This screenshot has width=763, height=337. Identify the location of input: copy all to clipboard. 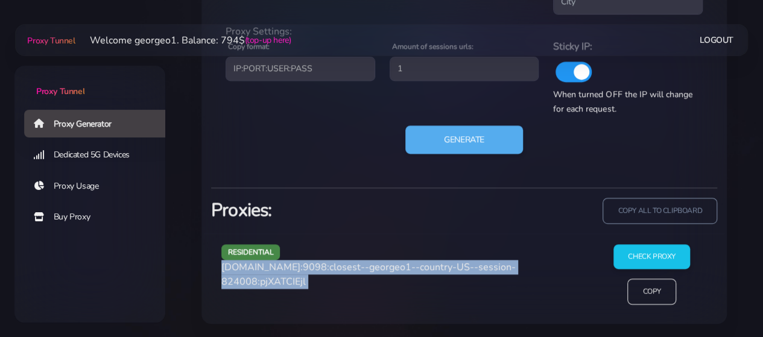
(660, 211).